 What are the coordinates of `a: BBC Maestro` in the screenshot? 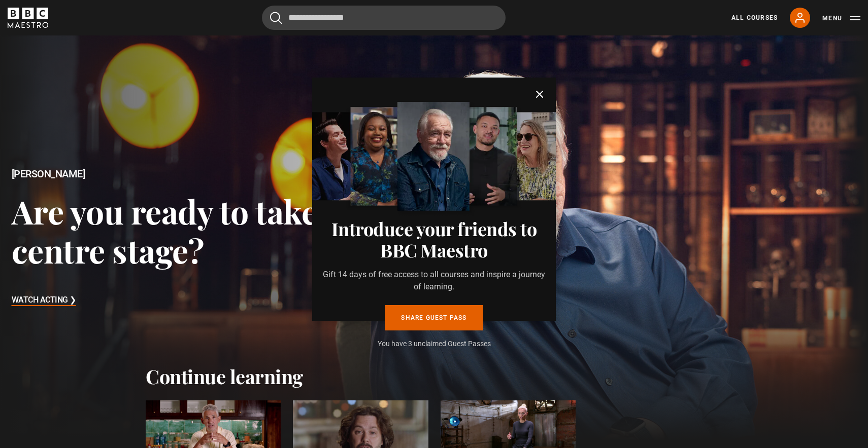 It's located at (28, 18).